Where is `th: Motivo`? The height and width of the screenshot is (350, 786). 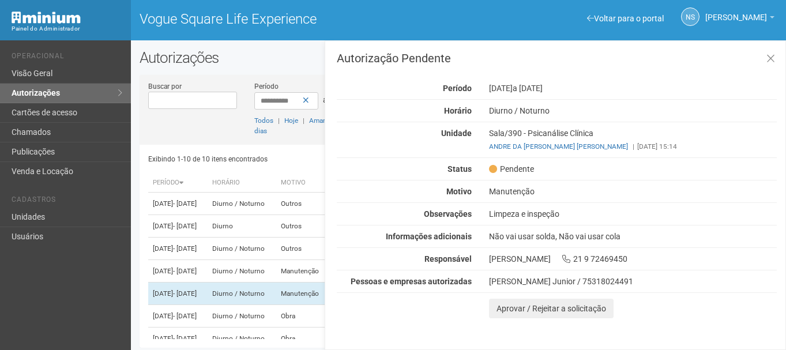 th: Motivo is located at coordinates (302, 183).